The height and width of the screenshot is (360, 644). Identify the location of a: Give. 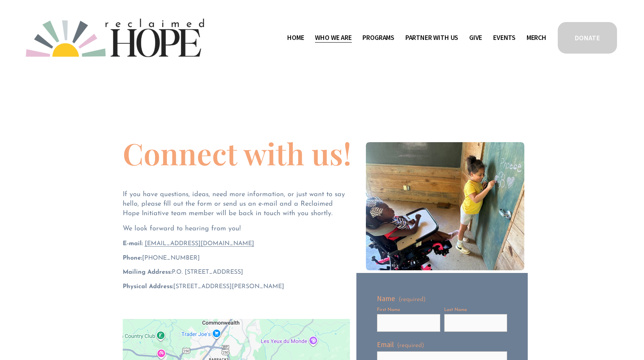
(475, 38).